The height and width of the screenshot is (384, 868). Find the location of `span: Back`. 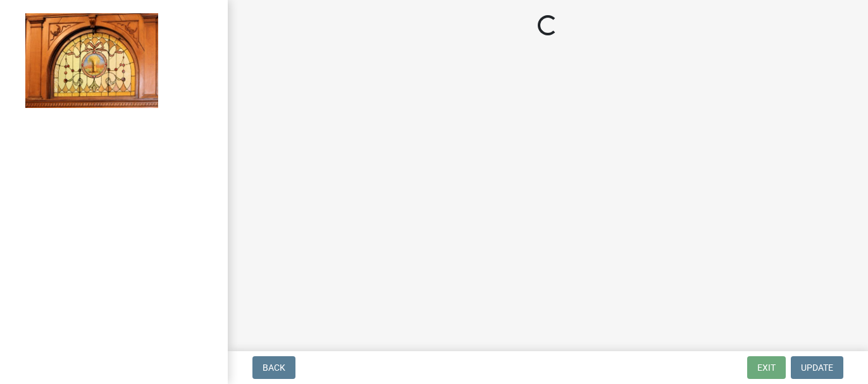

span: Back is located at coordinates (274, 368).